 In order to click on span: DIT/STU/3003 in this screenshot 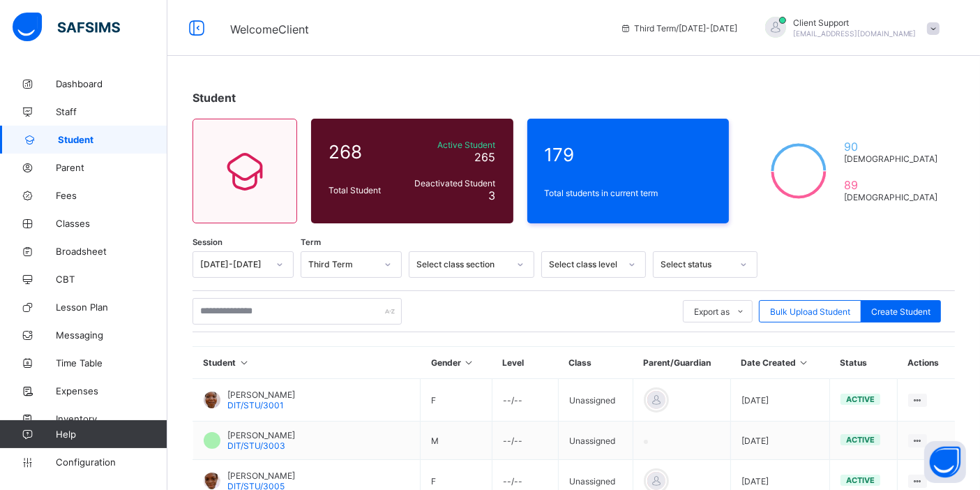, I will do `click(256, 445)`.